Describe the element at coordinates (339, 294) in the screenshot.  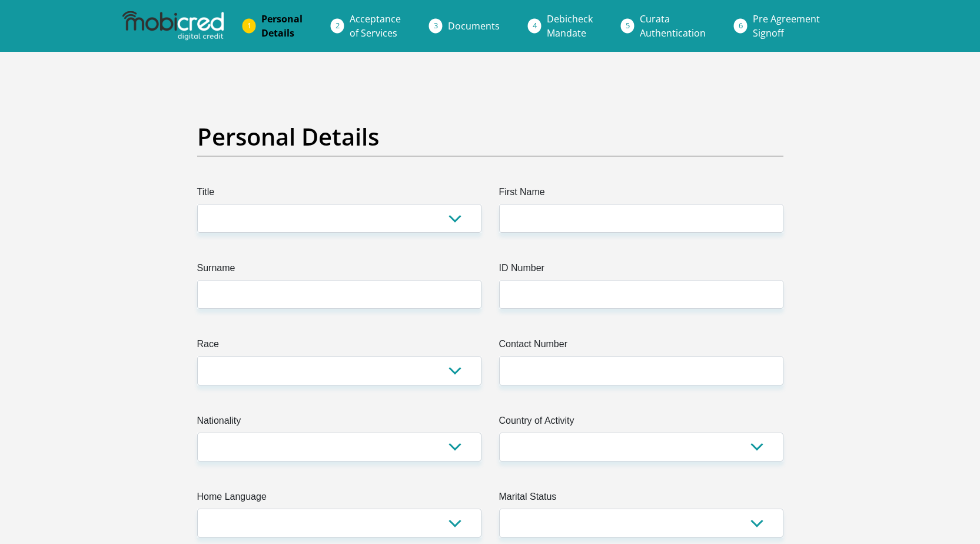
I see `input: Surname` at that location.